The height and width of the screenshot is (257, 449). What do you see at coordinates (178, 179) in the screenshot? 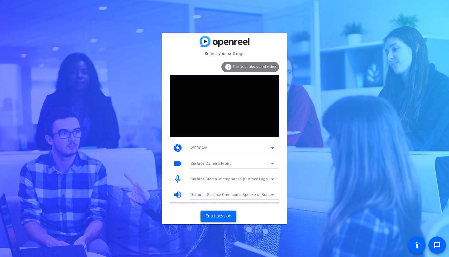
I see `mat-icon: mic_none` at bounding box center [178, 179].